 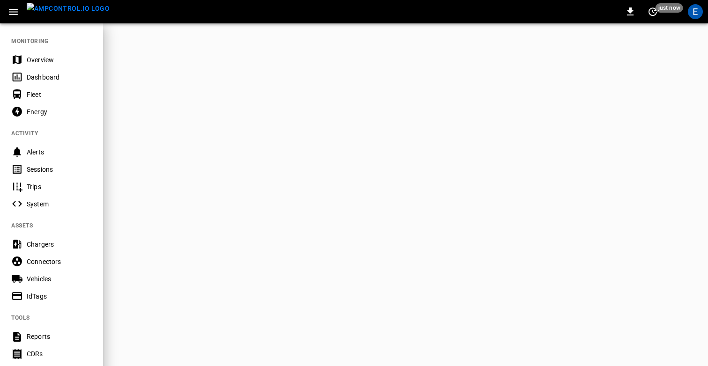 What do you see at coordinates (59, 60) in the screenshot?
I see `div: Overview` at bounding box center [59, 60].